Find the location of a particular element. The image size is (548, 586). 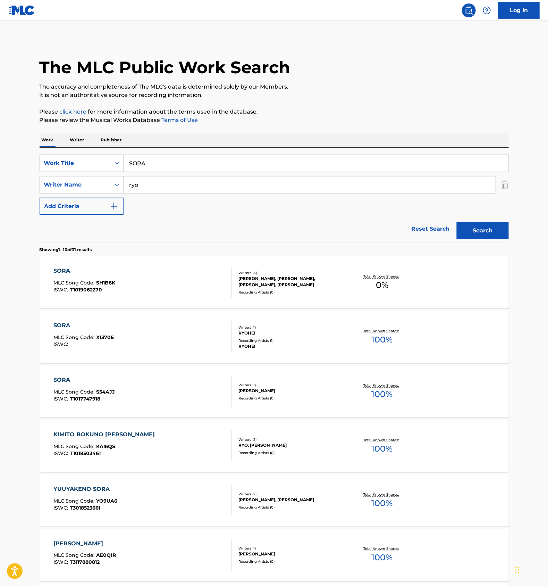

span: AE0QIR is located at coordinates (106, 555).